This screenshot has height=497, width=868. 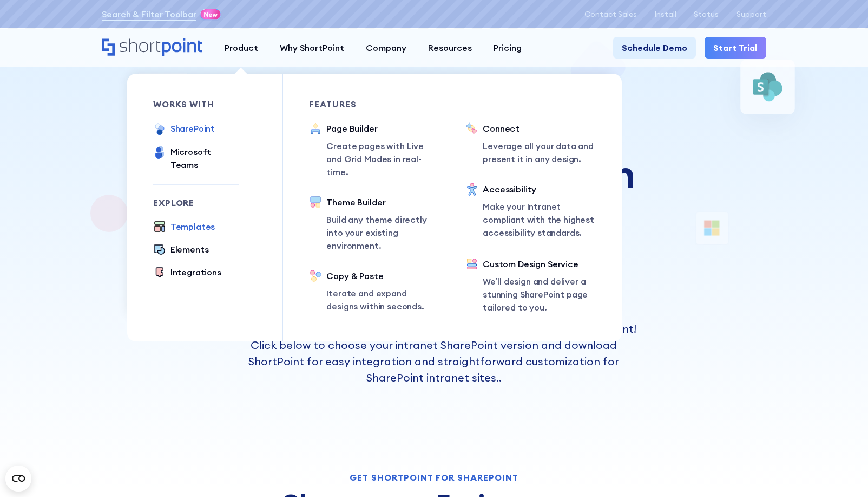 What do you see at coordinates (654, 48) in the screenshot?
I see `a: Schedule Demo` at bounding box center [654, 48].